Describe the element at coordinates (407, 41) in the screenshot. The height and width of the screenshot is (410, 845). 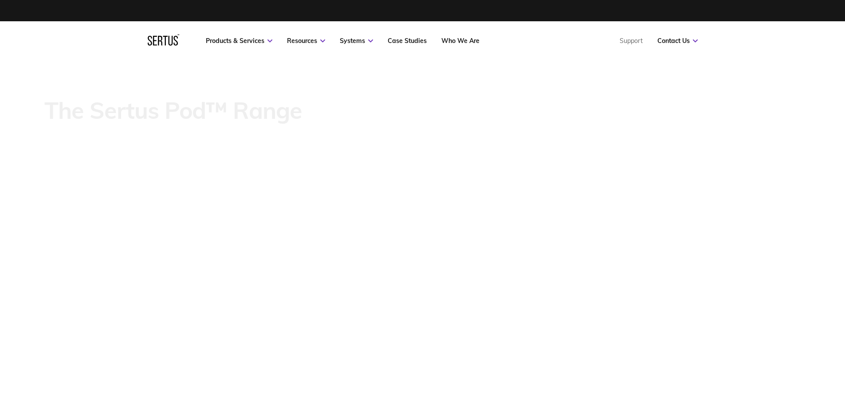
I see `a: Case Studies` at that location.